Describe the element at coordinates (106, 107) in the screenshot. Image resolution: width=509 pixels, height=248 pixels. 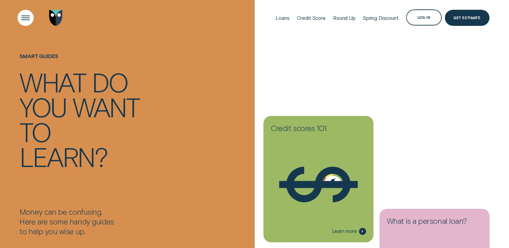
I see `div: want` at that location.